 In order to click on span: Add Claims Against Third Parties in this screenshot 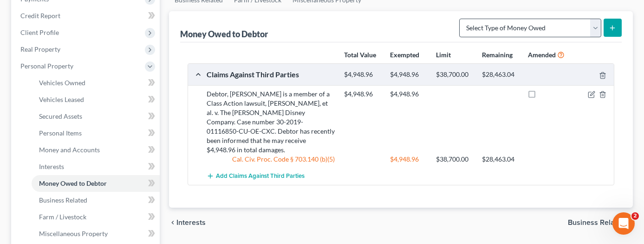, I will do `click(260, 176)`.